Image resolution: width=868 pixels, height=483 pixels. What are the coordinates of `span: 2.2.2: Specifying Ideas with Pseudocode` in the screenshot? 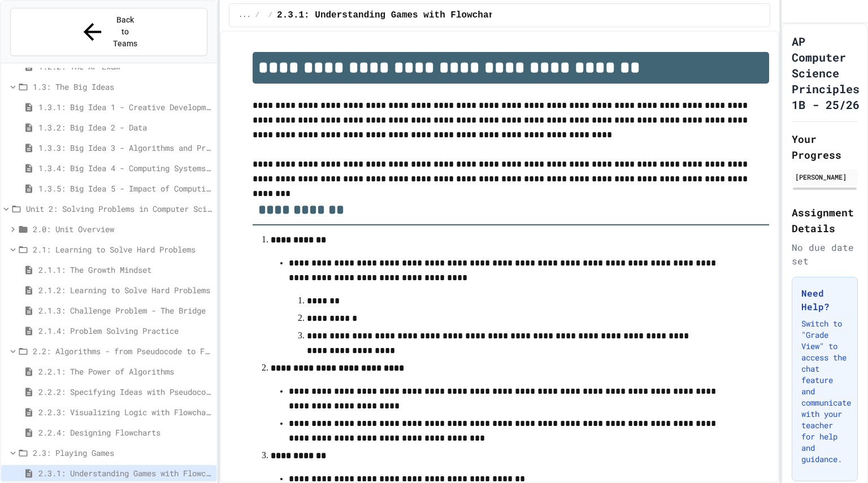 It's located at (125, 392).